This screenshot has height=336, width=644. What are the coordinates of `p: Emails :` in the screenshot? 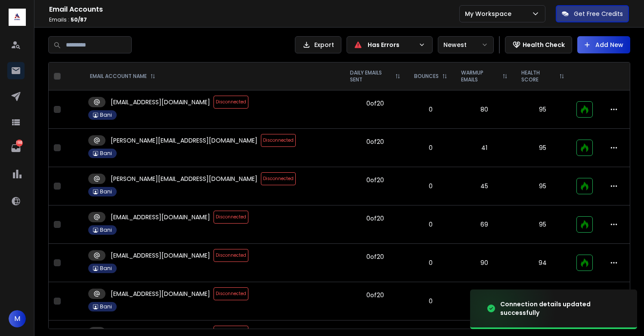 It's located at (254, 20).